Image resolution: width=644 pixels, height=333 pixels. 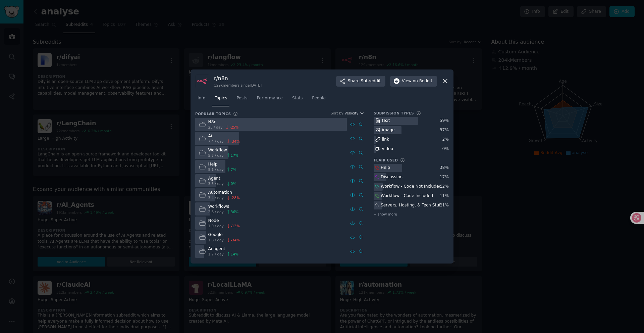 I want to click on span: 0 %, so click(x=233, y=183).